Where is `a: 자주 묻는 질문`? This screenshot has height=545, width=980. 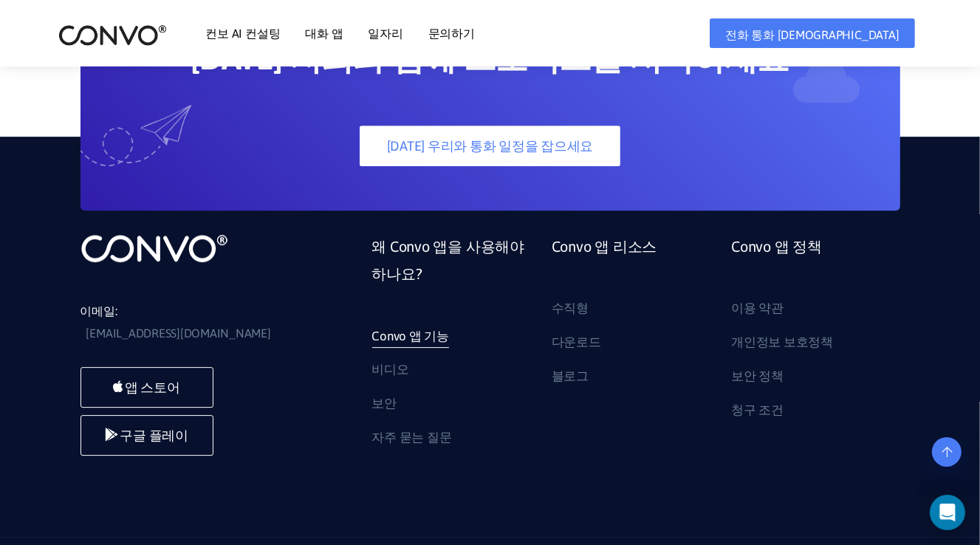
a: 자주 묻는 질문 is located at coordinates (412, 437).